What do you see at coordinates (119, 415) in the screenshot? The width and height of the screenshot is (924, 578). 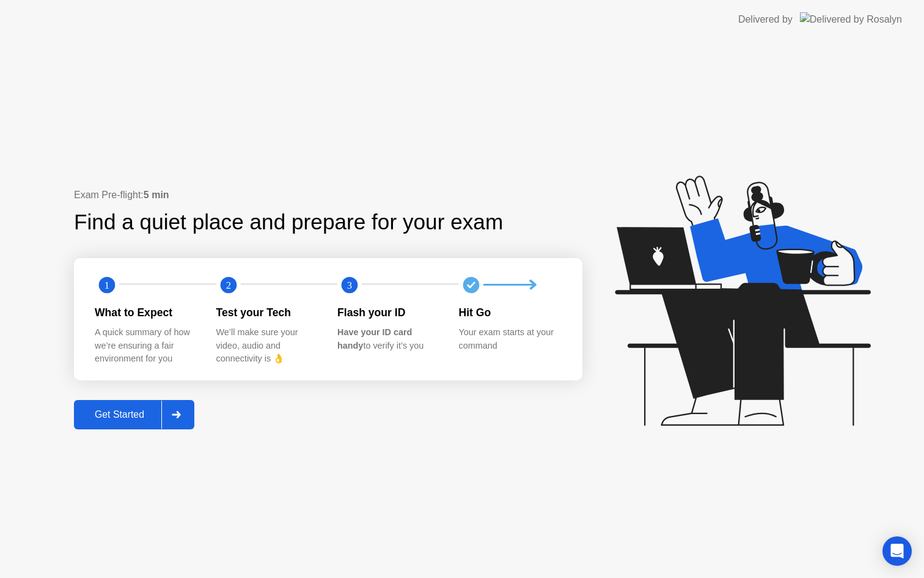 I see `div: Get Started` at bounding box center [119, 415].